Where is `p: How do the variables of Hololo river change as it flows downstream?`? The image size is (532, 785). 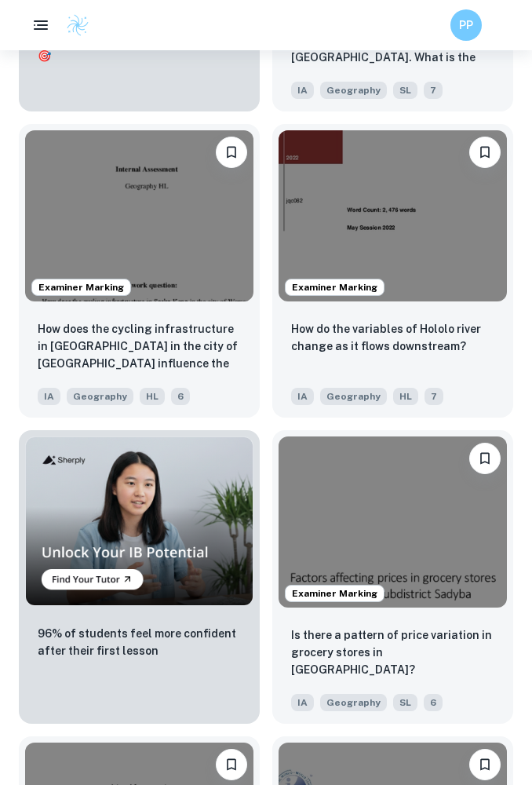
p: How do the variables of Hololo river change as it flows downstream? is located at coordinates (392, 337).